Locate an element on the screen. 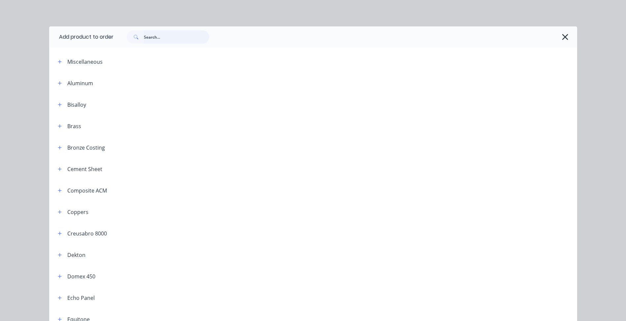 This screenshot has width=626, height=321. div: Bronze Costing is located at coordinates (86, 148).